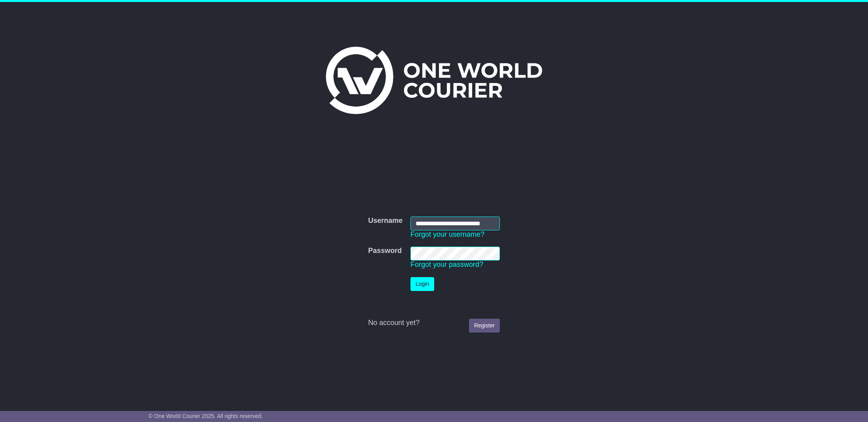 The height and width of the screenshot is (422, 868). I want to click on a: Forgot your password?, so click(447, 264).